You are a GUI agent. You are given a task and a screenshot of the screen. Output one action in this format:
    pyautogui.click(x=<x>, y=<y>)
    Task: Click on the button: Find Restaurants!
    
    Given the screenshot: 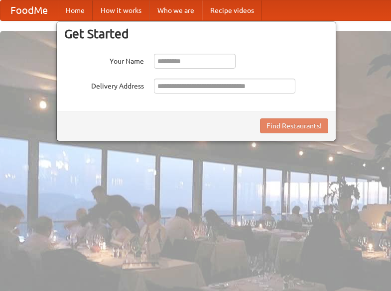 What is the action you would take?
    pyautogui.click(x=294, y=126)
    